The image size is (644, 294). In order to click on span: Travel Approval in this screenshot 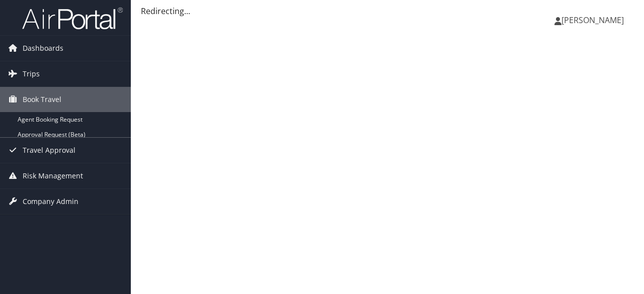, I will do `click(49, 150)`.